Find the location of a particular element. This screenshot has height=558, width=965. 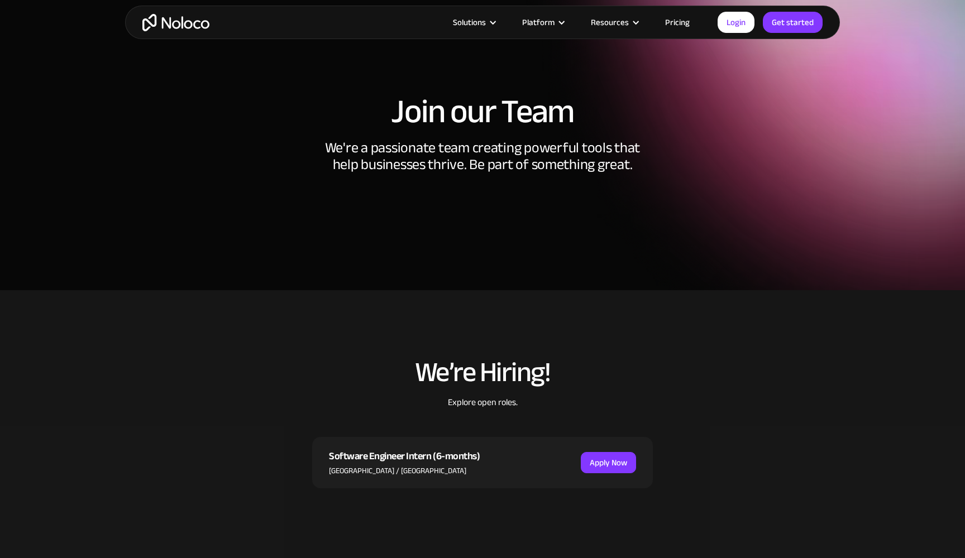

div: We're a passionate team creating powerful tools that help businesses thrive. Be part of something... is located at coordinates (482, 170).